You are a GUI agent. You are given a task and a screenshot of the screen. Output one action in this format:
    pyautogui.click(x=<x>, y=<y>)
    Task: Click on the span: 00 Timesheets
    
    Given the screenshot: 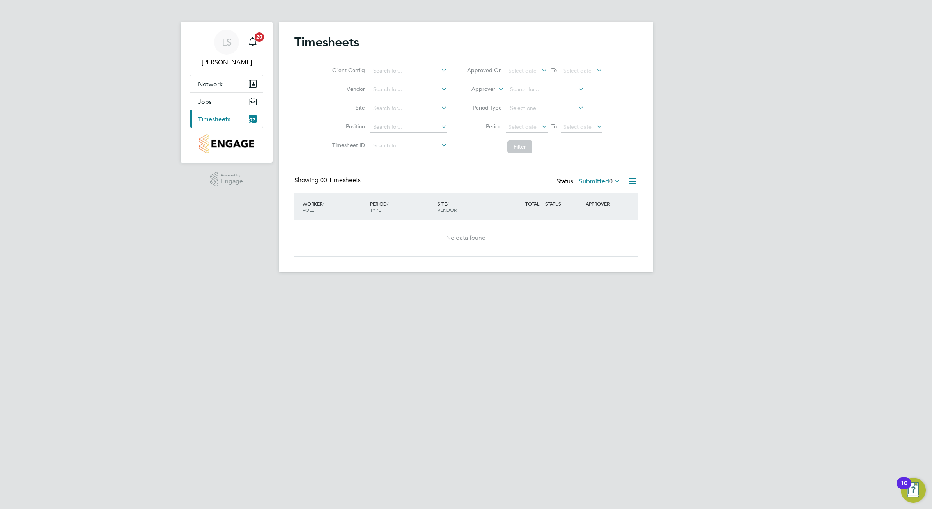 What is the action you would take?
    pyautogui.click(x=340, y=180)
    